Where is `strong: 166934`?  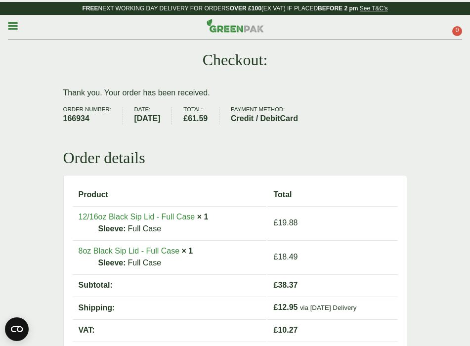
strong: 166934 is located at coordinates (87, 119).